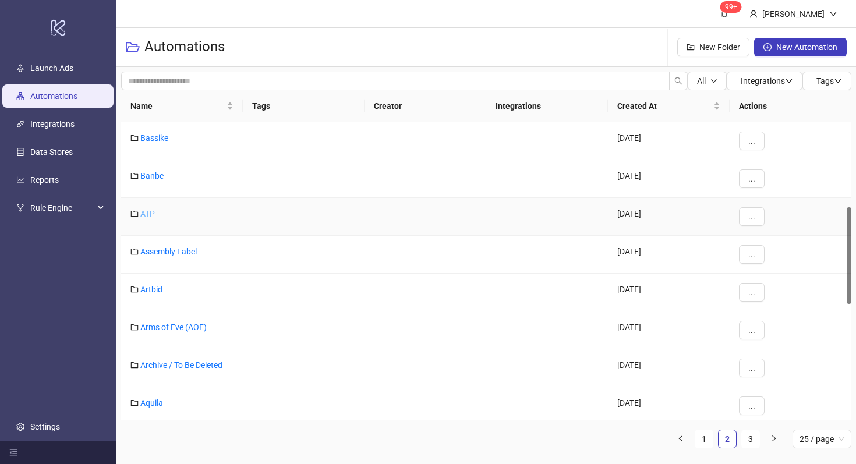  Describe the element at coordinates (719, 47) in the screenshot. I see `span: New Folder` at that location.